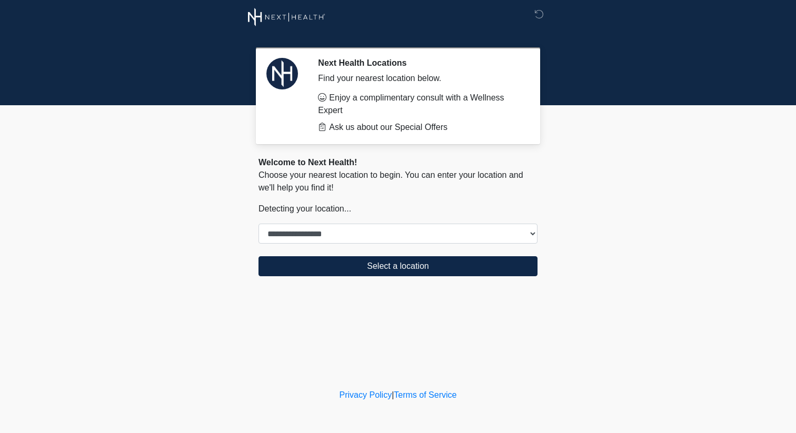 The height and width of the screenshot is (433, 796). I want to click on span: Choose your nearest location to begin. You can enter your location and we'll help you find it!, so click(391, 181).